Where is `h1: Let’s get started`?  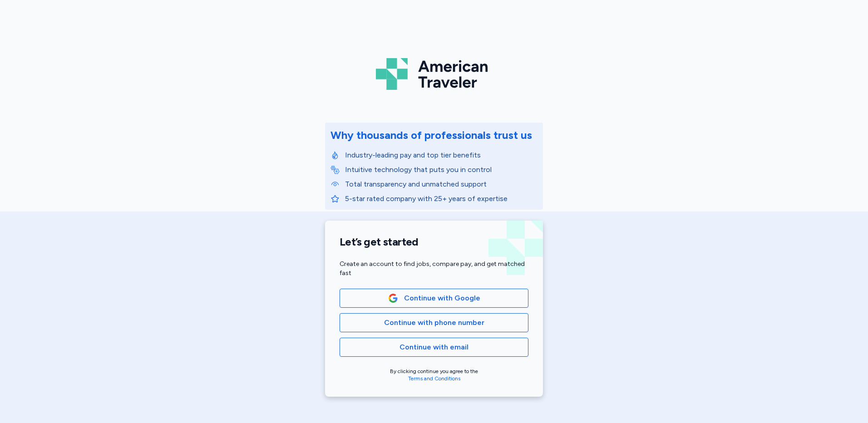
h1: Let’s get started is located at coordinates (434, 242).